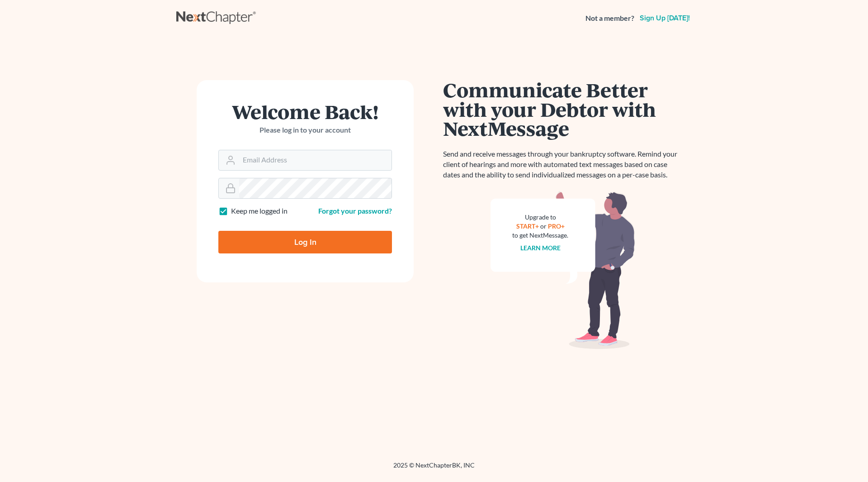 The width and height of the screenshot is (868, 482). Describe the element at coordinates (541, 248) in the screenshot. I see `a: Learn more` at that location.